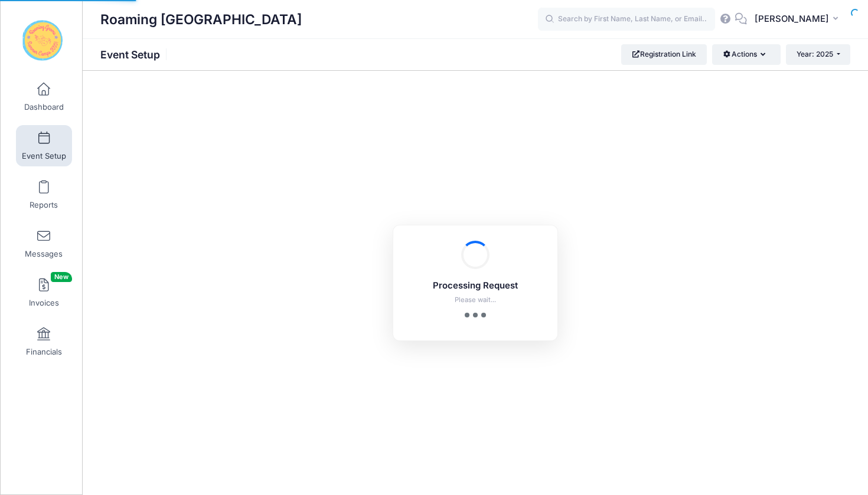  Describe the element at coordinates (818, 54) in the screenshot. I see `button: Year: 2025` at that location.